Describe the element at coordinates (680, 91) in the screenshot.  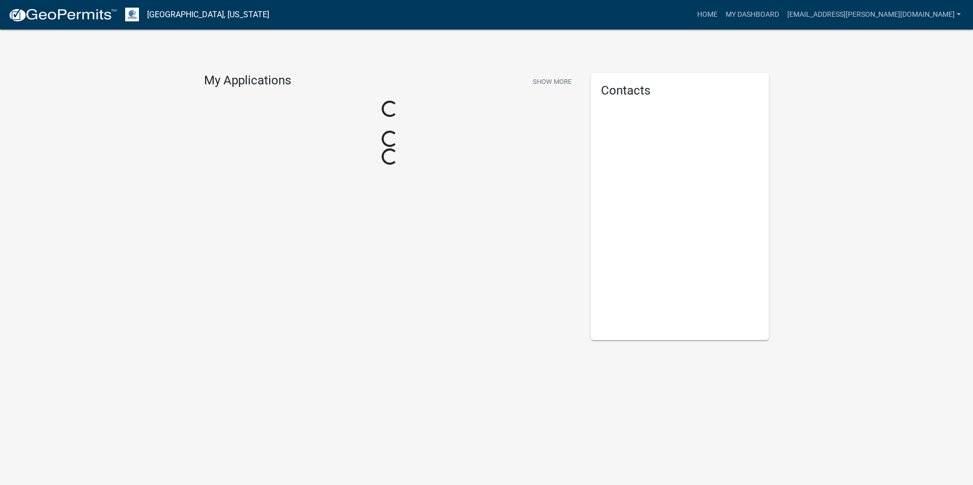
I see `h5: Contacts` at that location.